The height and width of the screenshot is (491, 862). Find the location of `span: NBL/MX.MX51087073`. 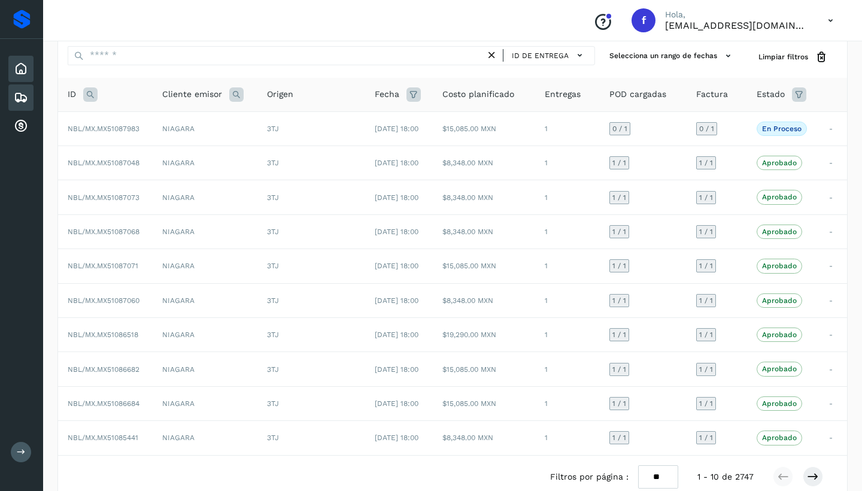

span: NBL/MX.MX51087073 is located at coordinates (104, 197).